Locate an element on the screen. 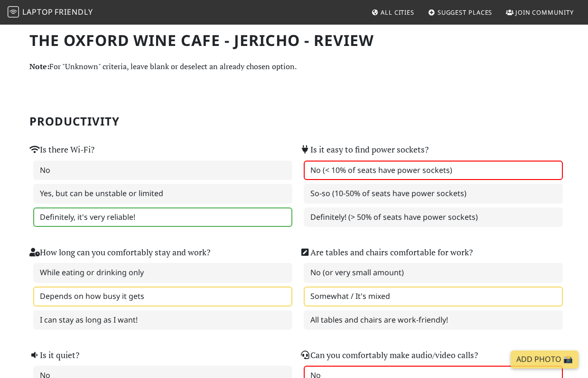 The width and height of the screenshot is (588, 378). label: Definitely! (> 50% of seats have power sockets) is located at coordinates (433, 218).